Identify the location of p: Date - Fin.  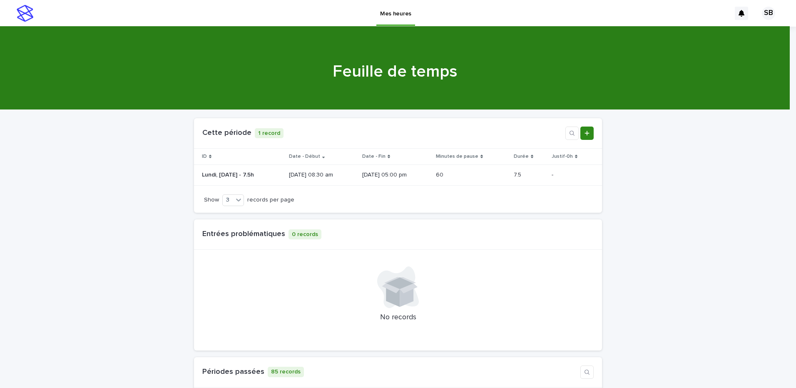
(374, 157).